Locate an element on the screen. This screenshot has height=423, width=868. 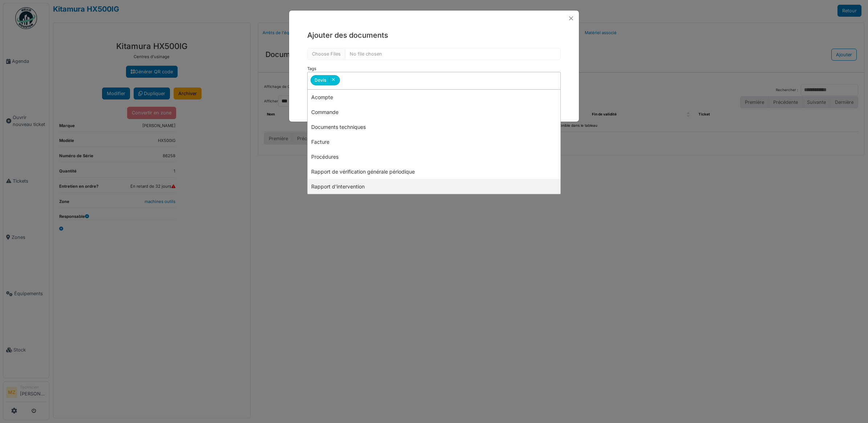
div: Devis is located at coordinates (325, 80).